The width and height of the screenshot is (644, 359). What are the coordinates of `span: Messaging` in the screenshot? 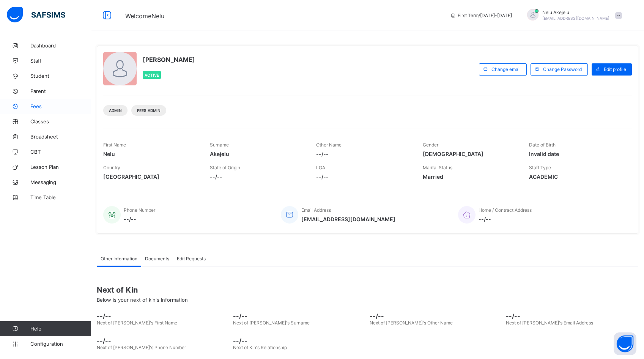 It's located at (61, 182).